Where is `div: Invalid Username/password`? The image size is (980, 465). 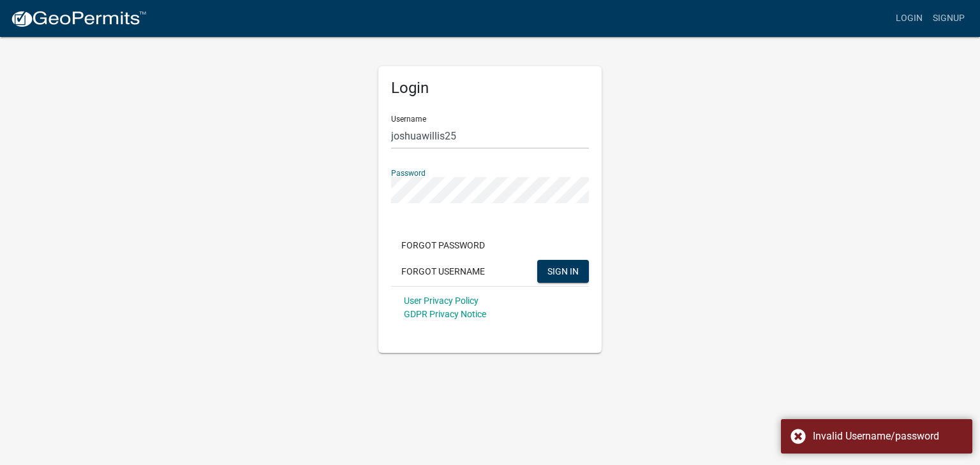
div: Invalid Username/password is located at coordinates (887, 436).